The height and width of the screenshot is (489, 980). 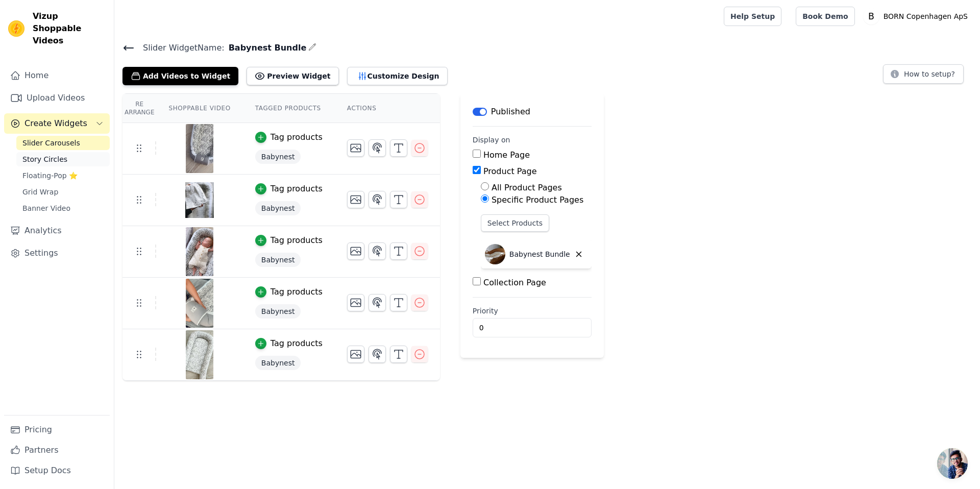 What do you see at coordinates (397, 76) in the screenshot?
I see `button: Customize Design` at bounding box center [397, 76].